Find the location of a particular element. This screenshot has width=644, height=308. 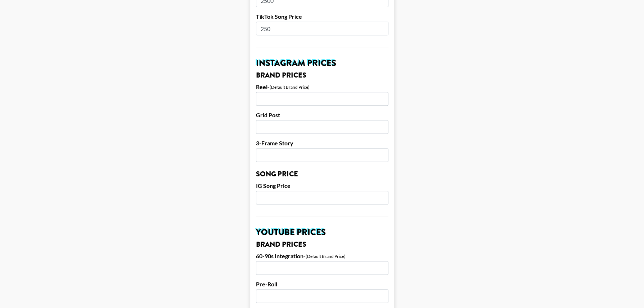

h3: Song Price is located at coordinates (322, 174).